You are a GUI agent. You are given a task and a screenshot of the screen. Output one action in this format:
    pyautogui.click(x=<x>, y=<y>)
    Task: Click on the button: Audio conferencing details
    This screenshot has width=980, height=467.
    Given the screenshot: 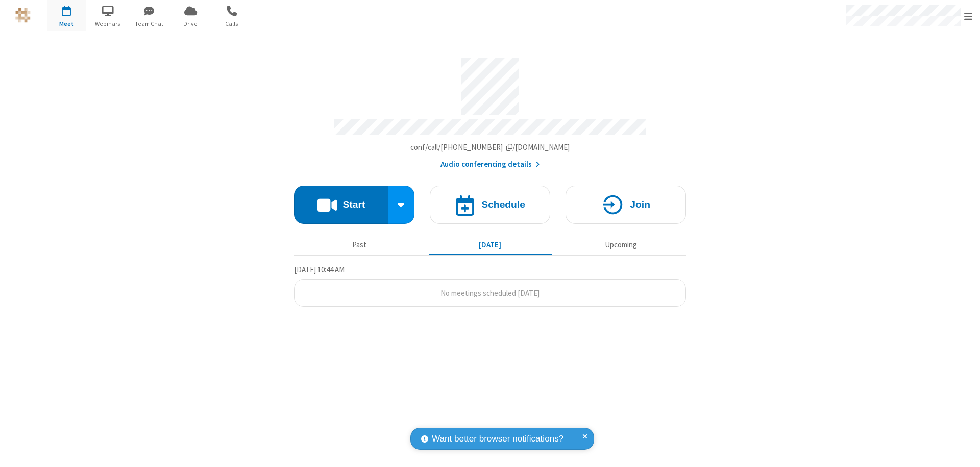 What is the action you would take?
    pyautogui.click(x=490, y=164)
    